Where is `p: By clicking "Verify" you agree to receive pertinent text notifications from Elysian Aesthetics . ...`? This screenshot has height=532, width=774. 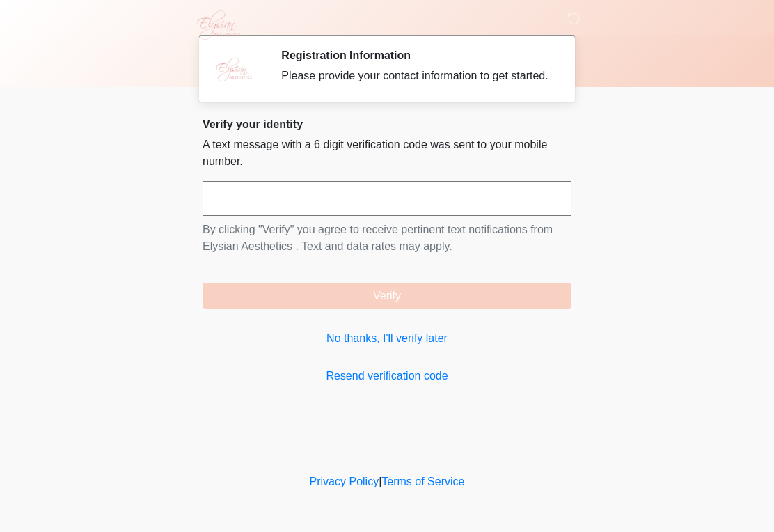 p: By clicking "Verify" you agree to receive pertinent text notifications from Elysian Aesthetics . ... is located at coordinates (387, 238).